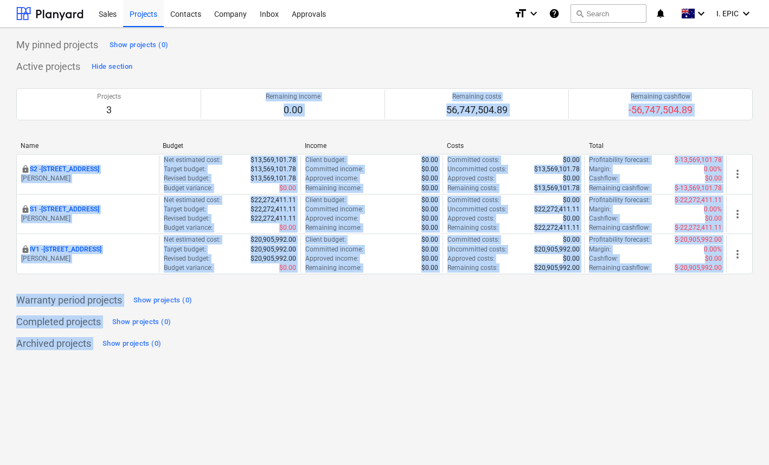  What do you see at coordinates (477, 97) in the screenshot?
I see `p: Remaining costs` at bounding box center [477, 97].